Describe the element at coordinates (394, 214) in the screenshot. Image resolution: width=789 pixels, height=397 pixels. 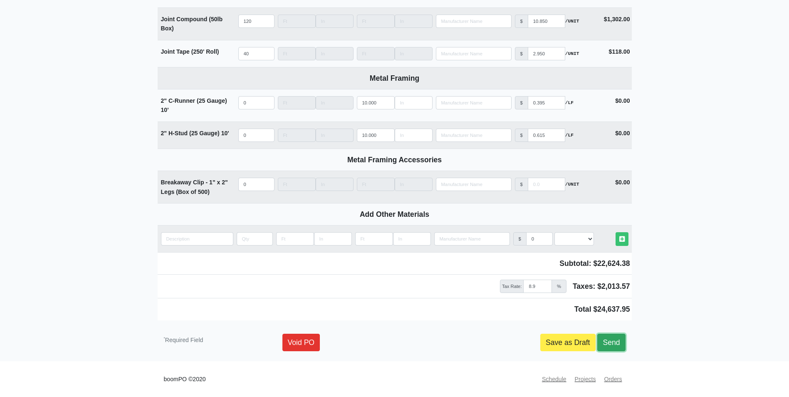
I see `b: Add Other Materials` at that location.